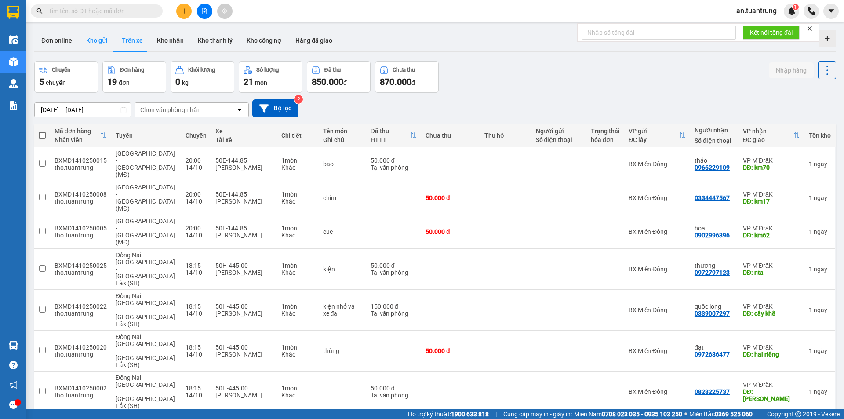 The width and height of the screenshot is (844, 419). What do you see at coordinates (112, 82) in the screenshot?
I see `span: 19` at bounding box center [112, 82].